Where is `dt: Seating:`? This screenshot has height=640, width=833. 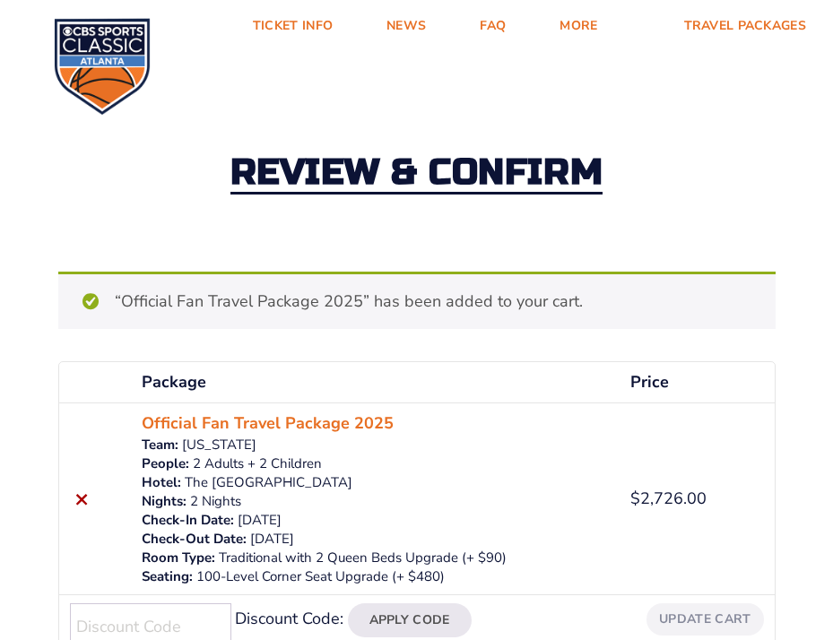
dt: Seating: is located at coordinates (167, 577).